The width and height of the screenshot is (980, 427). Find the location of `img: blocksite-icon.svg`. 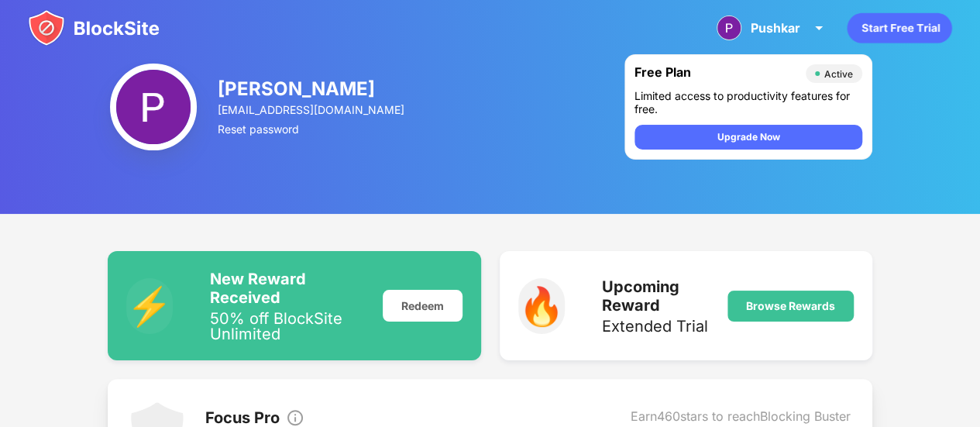

img: blocksite-icon.svg is located at coordinates (94, 28).